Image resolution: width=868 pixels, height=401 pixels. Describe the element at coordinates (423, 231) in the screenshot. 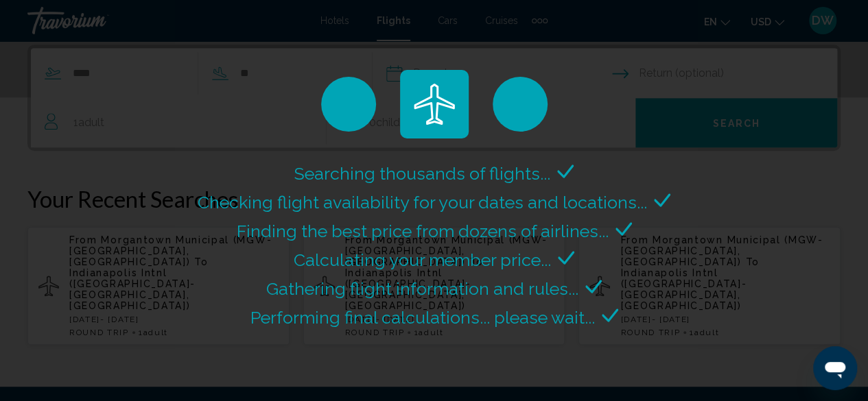

I see `span: Finding the best price from dozens of airlines...` at that location.